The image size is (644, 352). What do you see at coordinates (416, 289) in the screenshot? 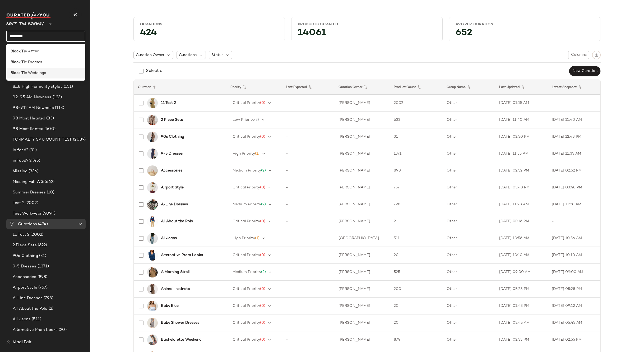
I see `td: 200` at bounding box center [416, 289].